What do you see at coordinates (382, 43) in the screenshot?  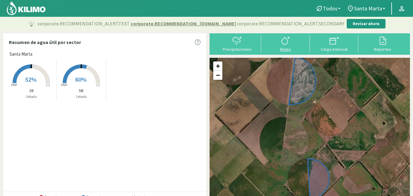 I see `button: Reportes` at bounding box center [382, 43].